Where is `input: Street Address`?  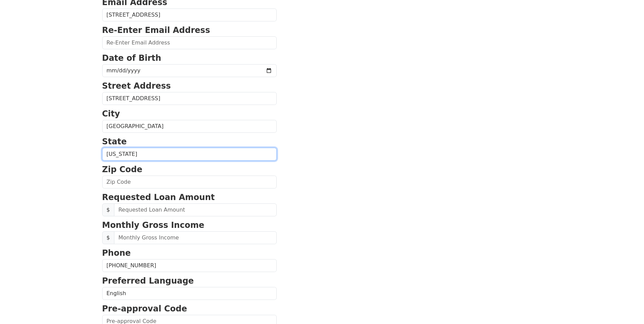
input: Street Address is located at coordinates (189, 98).